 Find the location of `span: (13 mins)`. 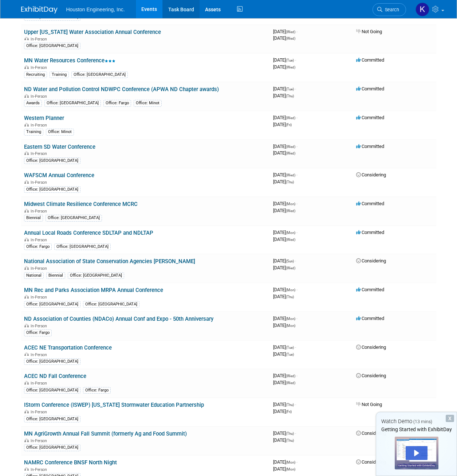

span: (13 mins) is located at coordinates (423, 422).